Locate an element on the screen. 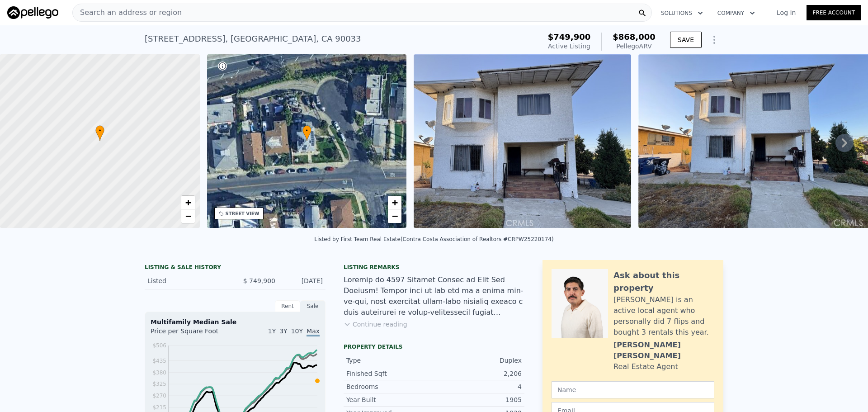  div: 1905 is located at coordinates (478, 400).